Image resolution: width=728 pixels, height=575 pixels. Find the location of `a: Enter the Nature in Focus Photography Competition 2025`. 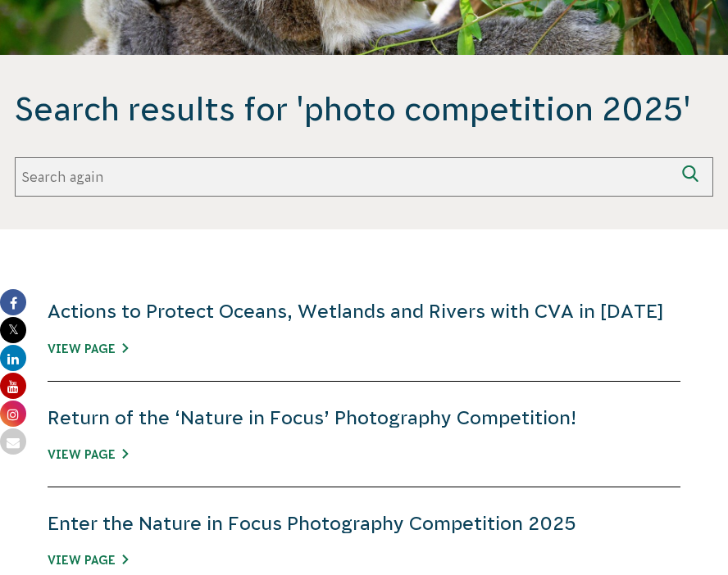

a: Enter the Nature in Focus Photography Competition 2025 is located at coordinates (311, 524).